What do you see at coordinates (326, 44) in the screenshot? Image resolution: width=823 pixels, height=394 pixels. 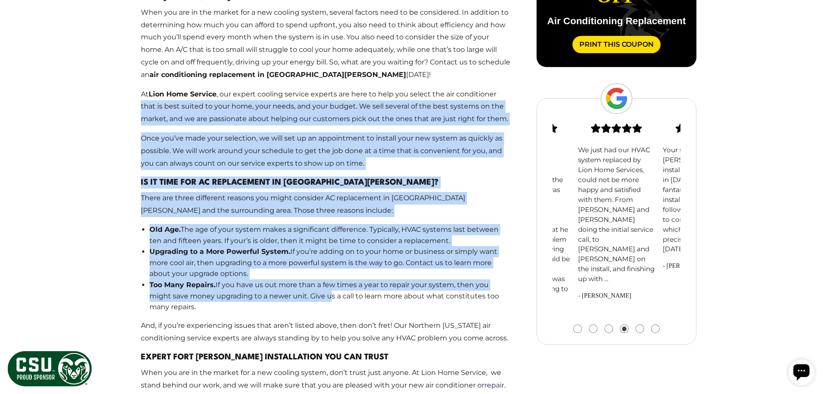 I see `p: When you are in the market for a new cooling system, several factors need to be considered. In ad...` at bounding box center [326, 44].